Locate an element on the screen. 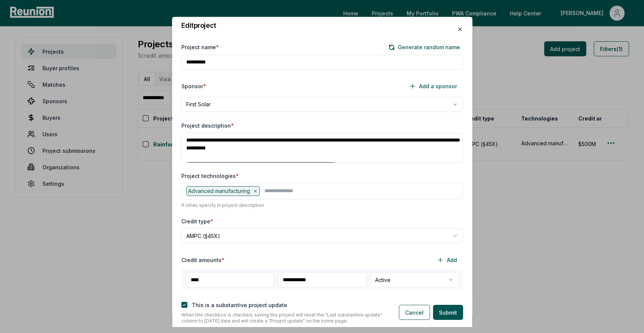  div: Advanced manufacturing is located at coordinates (223, 191).